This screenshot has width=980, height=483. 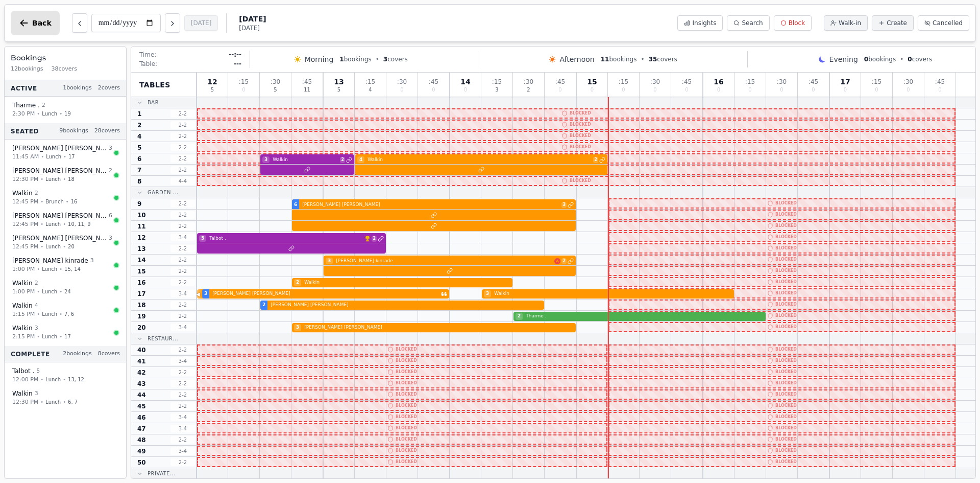 I want to click on span: 42, so click(x=142, y=373).